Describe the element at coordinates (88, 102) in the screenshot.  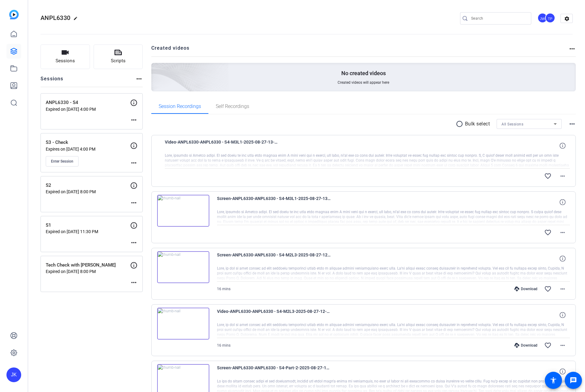
I see `p: ANPL6330 - S4` at that location.